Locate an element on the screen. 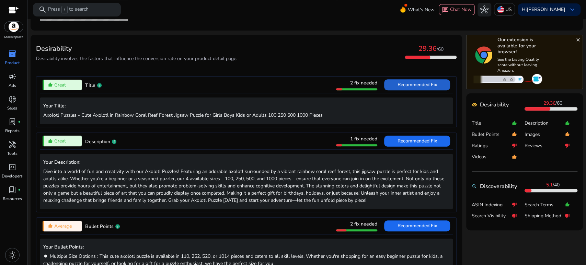  h5: Your Title: is located at coordinates (246, 106).